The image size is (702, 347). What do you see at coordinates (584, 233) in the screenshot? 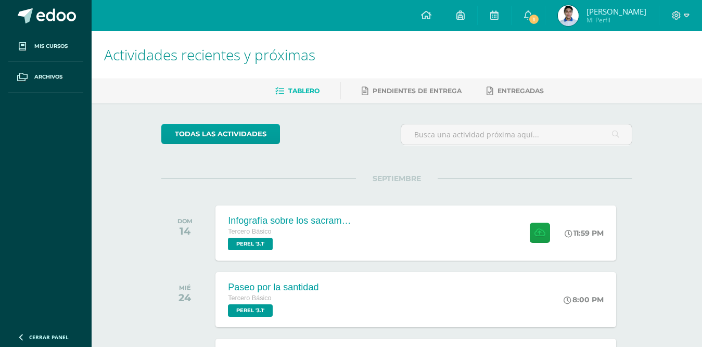
I see `div: 11:59 PM` at bounding box center [584, 233].